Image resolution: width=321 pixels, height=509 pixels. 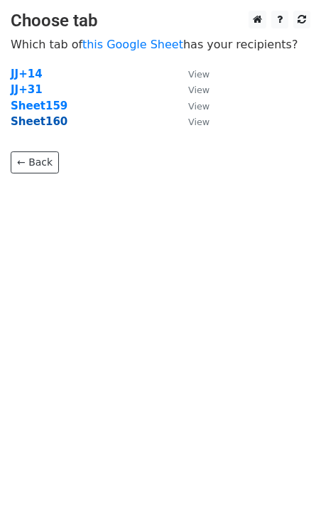 I want to click on p: Which tab of has your recipients?, so click(x=161, y=44).